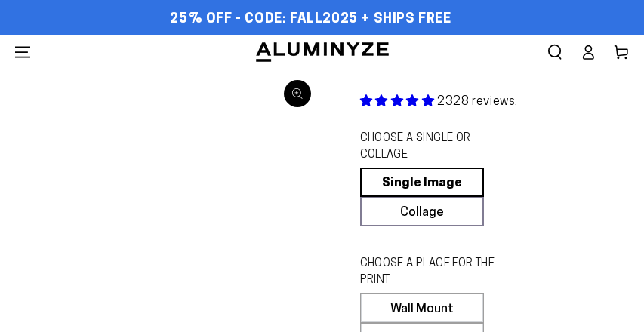  Describe the element at coordinates (322, 52) in the screenshot. I see `img: Aluminyze` at that location.